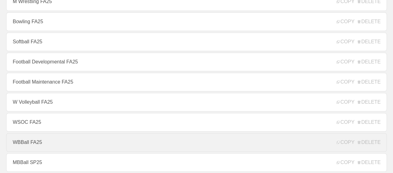  Describe the element at coordinates (377, 159) in the screenshot. I see `div: Chat Widget` at that location.